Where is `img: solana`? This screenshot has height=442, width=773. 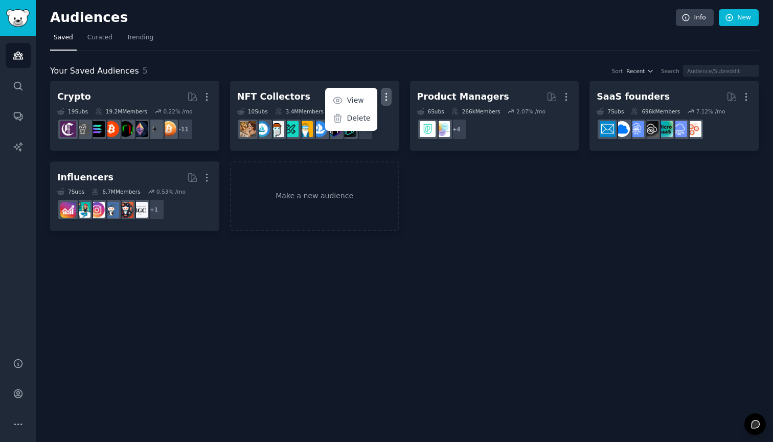 img: solana is located at coordinates (97, 129).